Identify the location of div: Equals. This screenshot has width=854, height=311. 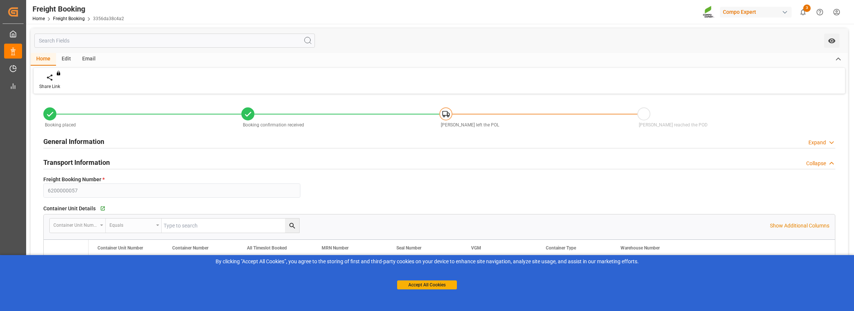
(131, 224).